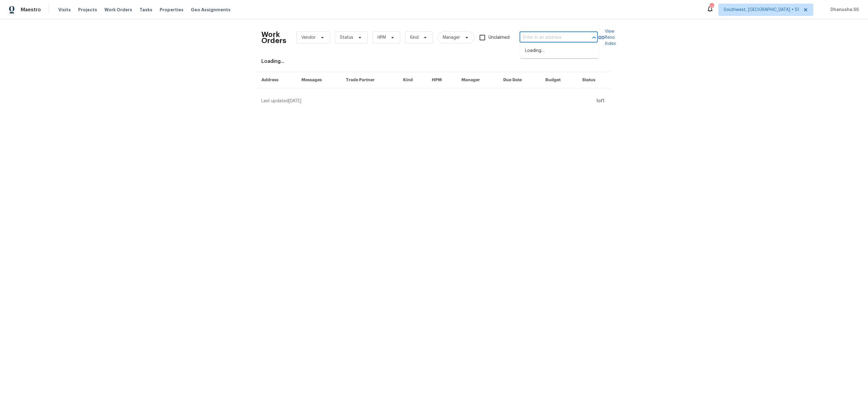  Describe the element at coordinates (551, 38) in the screenshot. I see `input: Enter in an address` at that location.